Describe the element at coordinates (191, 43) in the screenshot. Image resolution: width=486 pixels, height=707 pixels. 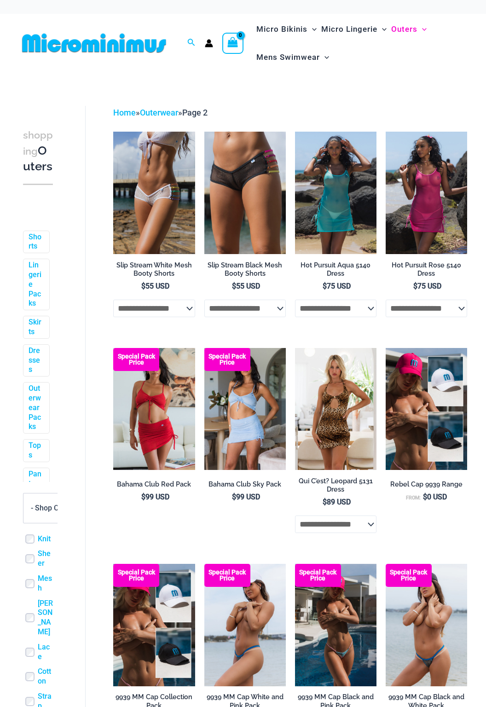
I see `a: Search icon link` at that location.